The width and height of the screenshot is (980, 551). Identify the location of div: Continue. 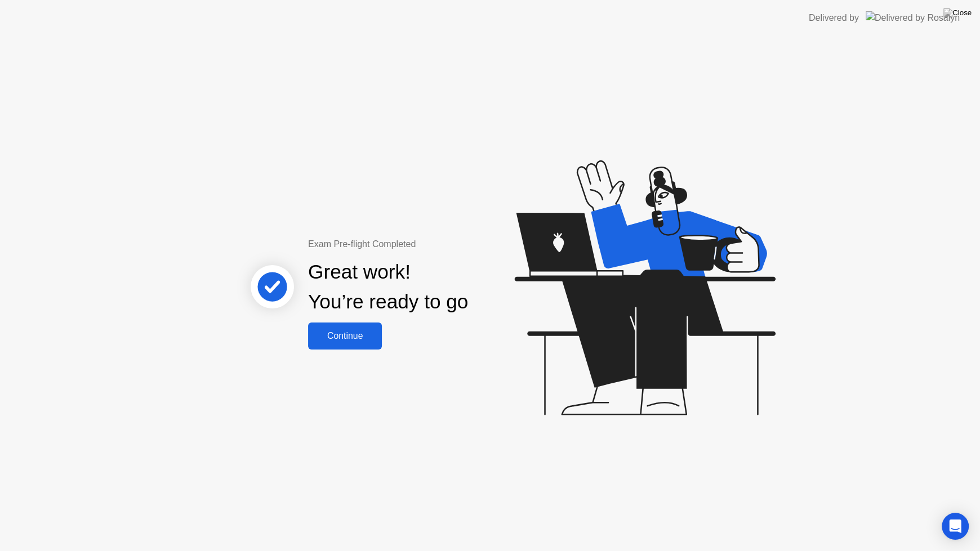
(345, 336).